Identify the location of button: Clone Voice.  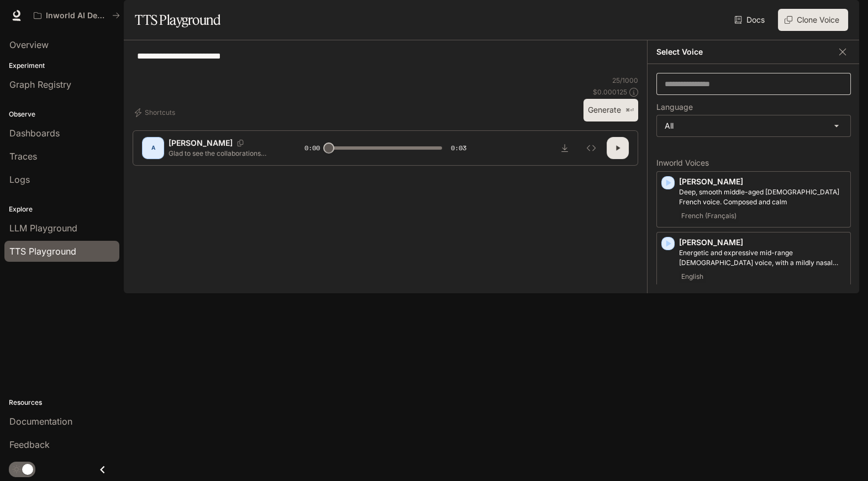
(812, 20).